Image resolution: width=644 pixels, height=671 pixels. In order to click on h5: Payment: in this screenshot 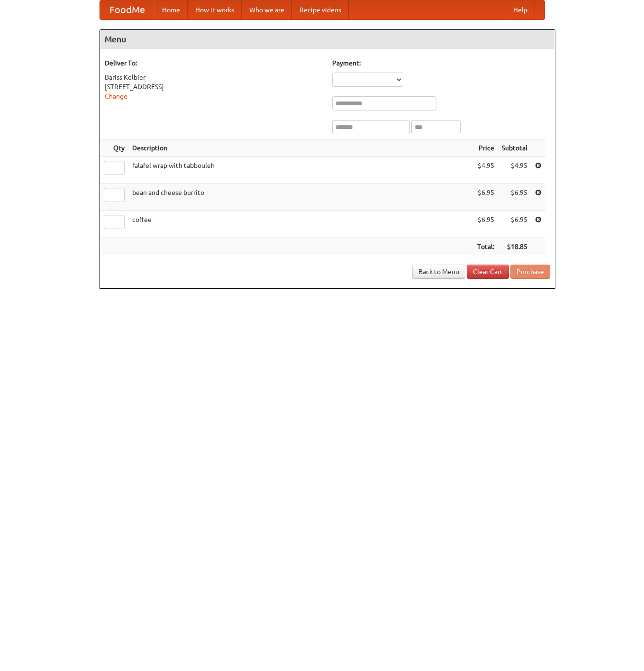, I will do `click(441, 63)`.